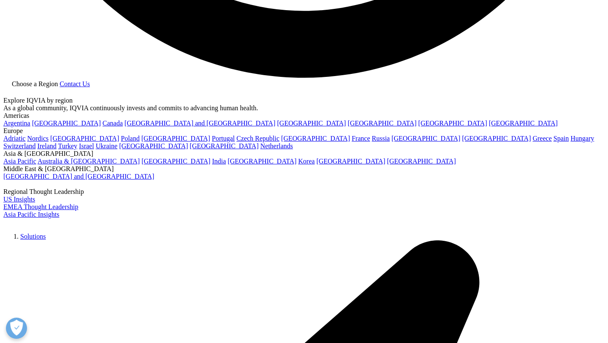  I want to click on a: Korea, so click(306, 161).